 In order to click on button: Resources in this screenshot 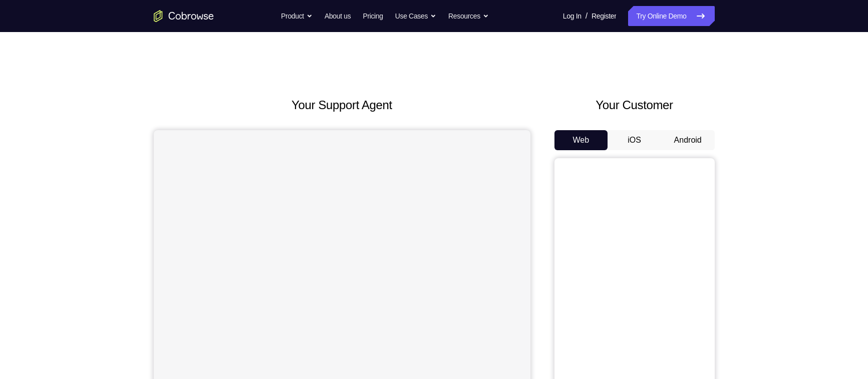, I will do `click(468, 16)`.